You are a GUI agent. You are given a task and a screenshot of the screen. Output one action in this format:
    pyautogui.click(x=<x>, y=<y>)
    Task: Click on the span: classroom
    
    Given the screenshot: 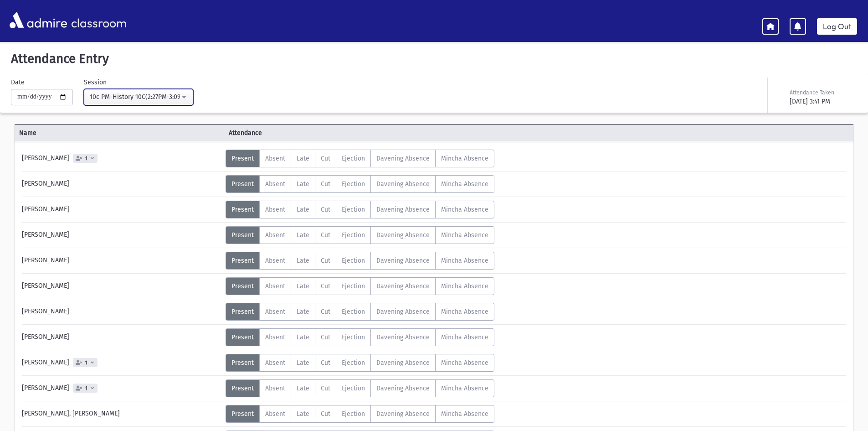 What is the action you would take?
    pyautogui.click(x=98, y=20)
    